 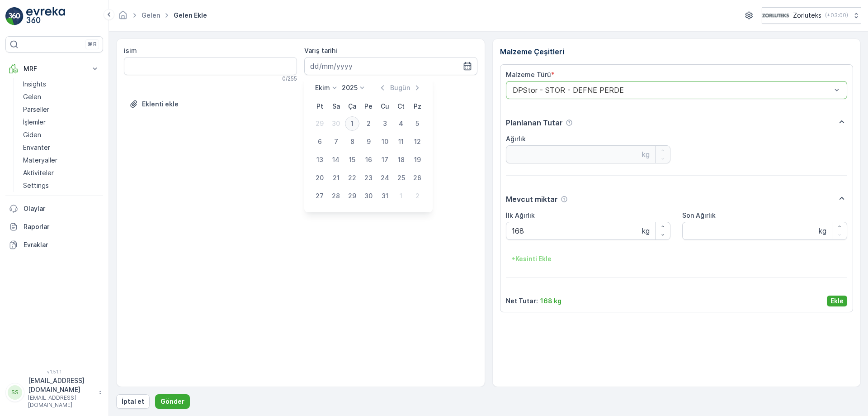 What do you see at coordinates (564, 199) in the screenshot?
I see `div: Yardım Araç İkonu` at bounding box center [564, 199].